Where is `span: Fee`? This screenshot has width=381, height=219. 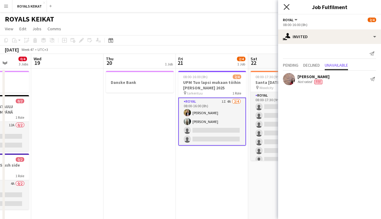 span: Fee is located at coordinates (318, 82).